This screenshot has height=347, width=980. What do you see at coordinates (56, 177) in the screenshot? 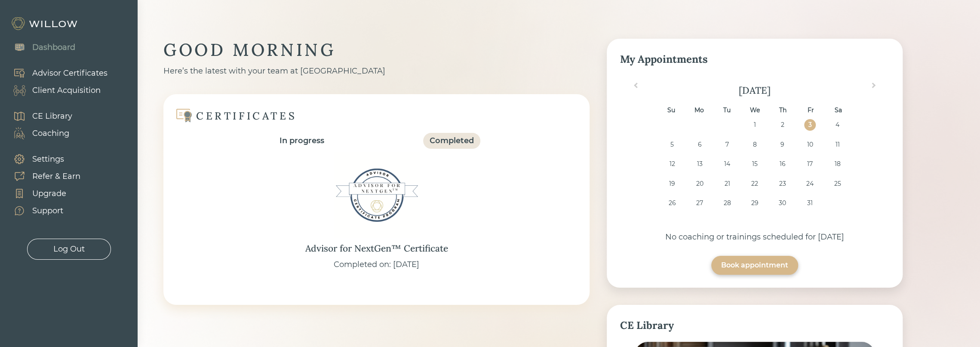
I see `div: Refer & Earn` at bounding box center [56, 177].